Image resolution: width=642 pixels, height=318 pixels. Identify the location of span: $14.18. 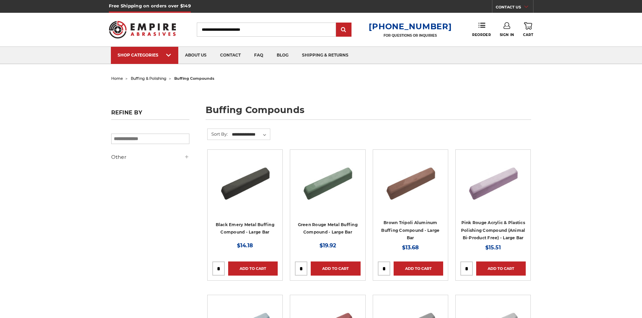
(245, 246).